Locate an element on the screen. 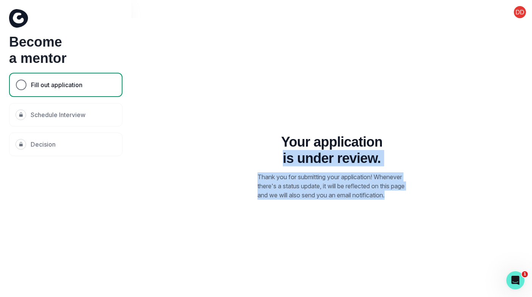 The image size is (532, 297). div: Schedule Interview is located at coordinates (66, 115).